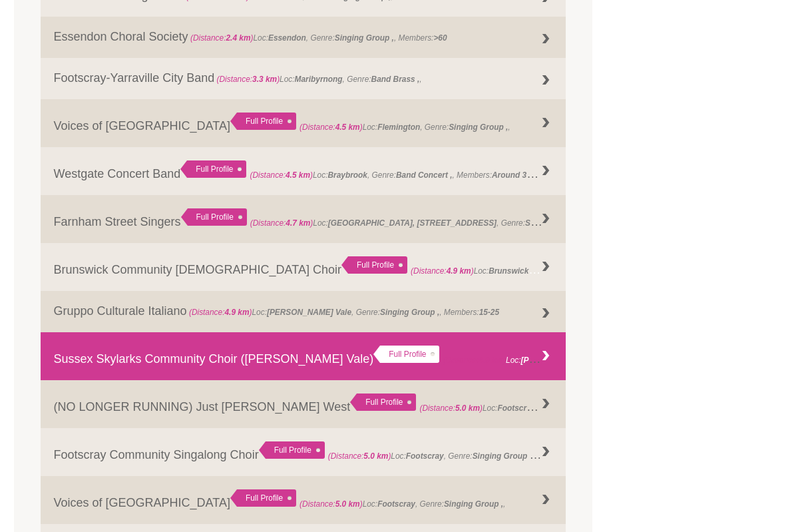  I want to click on a: Westgate Concert Band Full Profile (Distance:4.5 km)Loc:Braybrook, Genre:Band Concert ,, Members:..., so click(304, 171).